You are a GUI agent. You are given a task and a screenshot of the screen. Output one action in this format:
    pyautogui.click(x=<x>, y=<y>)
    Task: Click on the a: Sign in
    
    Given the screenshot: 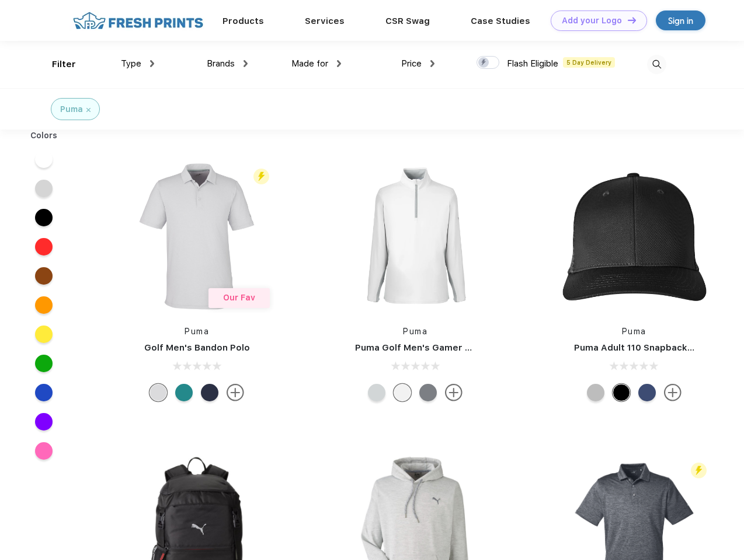 What is the action you would take?
    pyautogui.click(x=680, y=21)
    